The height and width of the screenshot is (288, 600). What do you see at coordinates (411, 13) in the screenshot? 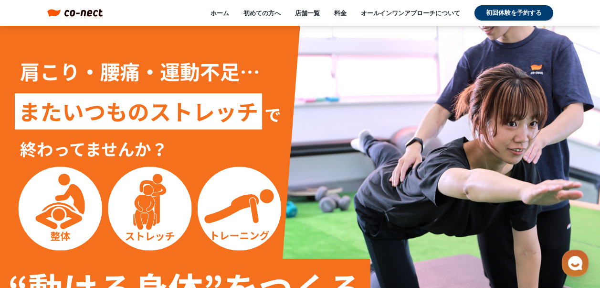
I see `a: オールインワンアプローチについて` at bounding box center [411, 13].